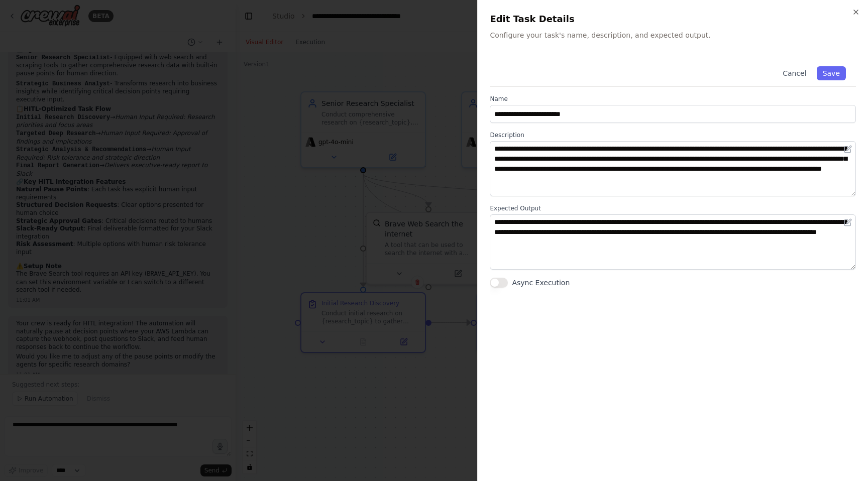 This screenshot has width=868, height=481. I want to click on label: Async Execution, so click(541, 283).